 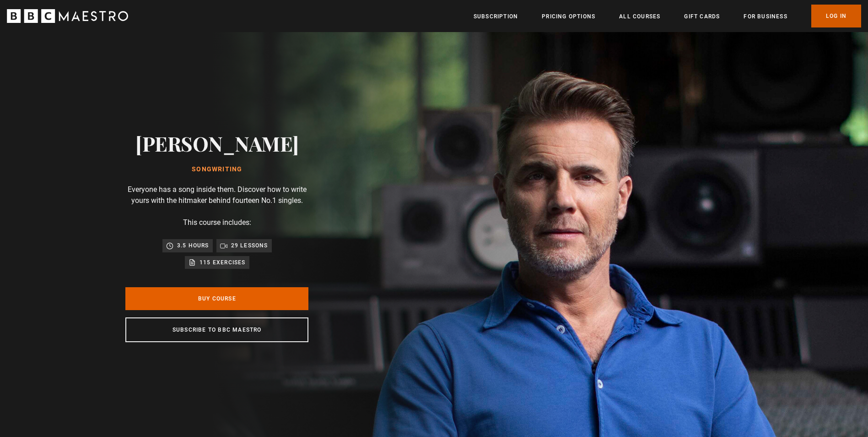 I want to click on p: Everyone has a song inside them. Discover how to write yours with the hitmaker behind fourteen No..., so click(x=217, y=195).